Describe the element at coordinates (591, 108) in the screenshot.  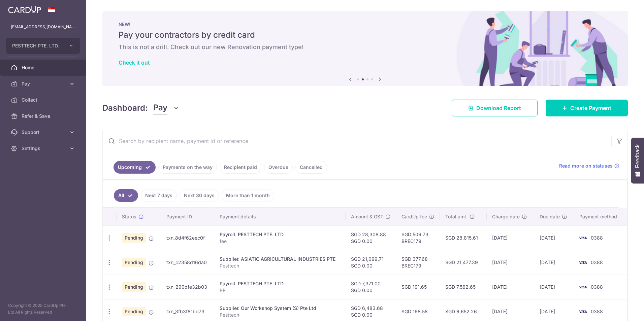
I see `span: Create Payment` at that location.